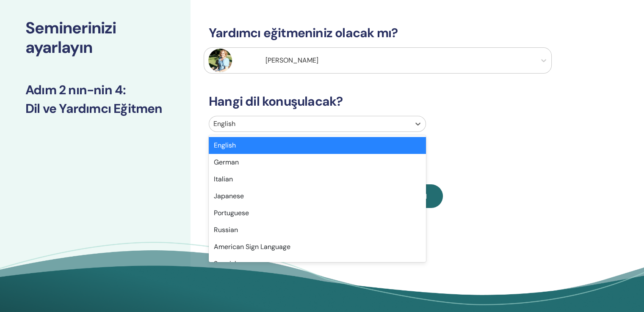  Describe the element at coordinates (95, 38) in the screenshot. I see `h2: Seminerinizi ayarlayın` at that location.